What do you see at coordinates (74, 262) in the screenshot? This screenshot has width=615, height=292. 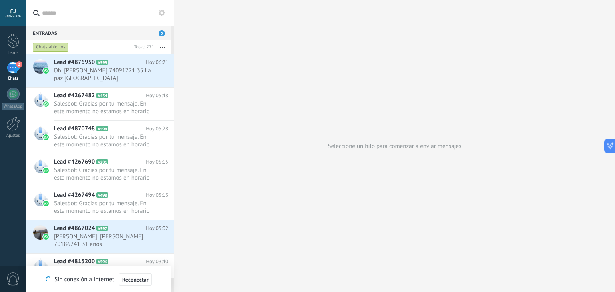 I see `span: Lead #4815200` at bounding box center [74, 262].